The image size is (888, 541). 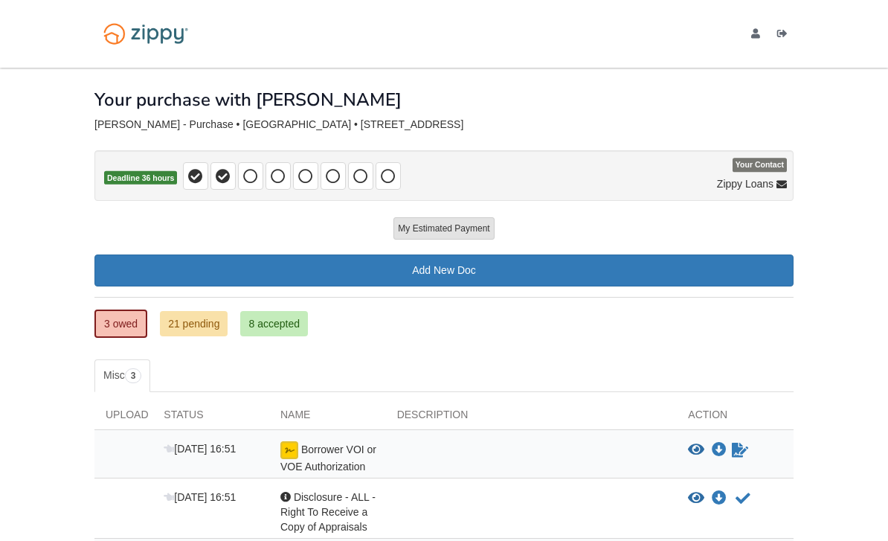 I want to click on div: Upload, so click(x=123, y=418).